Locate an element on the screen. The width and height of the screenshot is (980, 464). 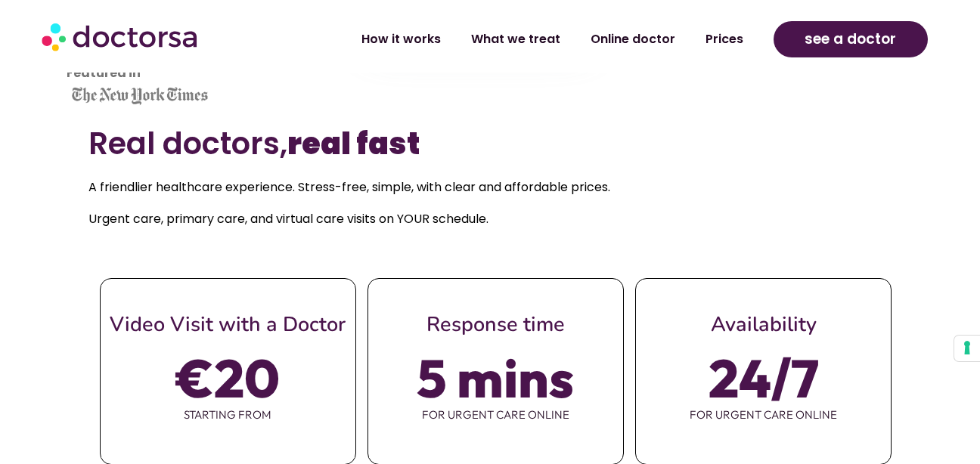
span: Video Visit with a Doctor is located at coordinates (227, 324).